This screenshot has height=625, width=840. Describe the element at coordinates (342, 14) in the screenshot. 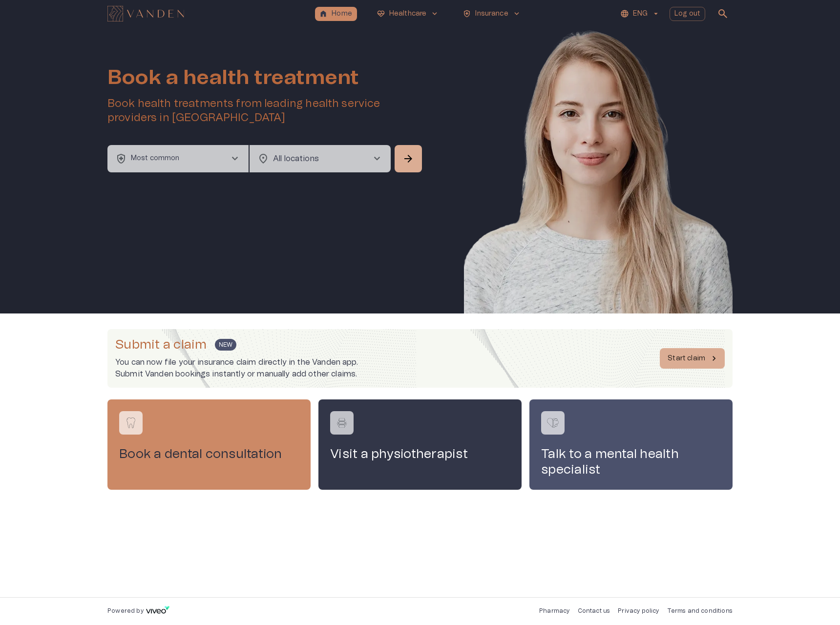

I see `p: Home` at that location.